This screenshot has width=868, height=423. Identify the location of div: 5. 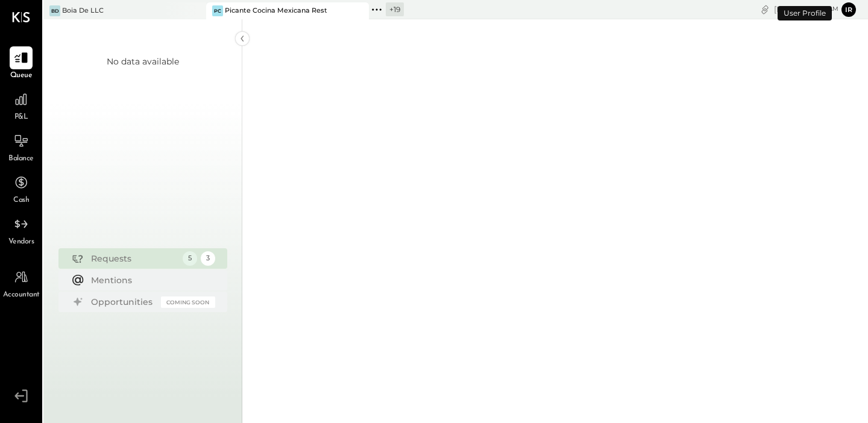
(190, 258).